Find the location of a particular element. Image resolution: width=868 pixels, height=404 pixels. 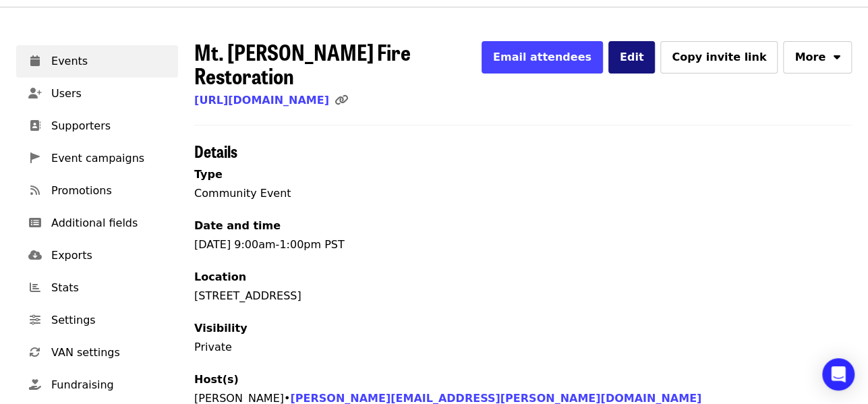

button: Email attendees is located at coordinates (542, 57).